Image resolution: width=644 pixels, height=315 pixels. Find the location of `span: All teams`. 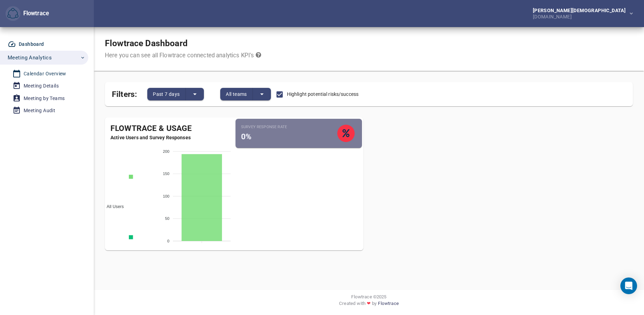

span: All teams is located at coordinates (236, 94).